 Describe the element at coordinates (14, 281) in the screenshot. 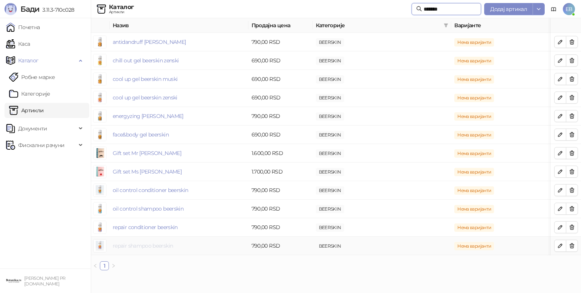

I see `img: 64x64-companyLogo-0e2e8aaa-0bd2-431b-8613-6e3c65811325.png` at that location.